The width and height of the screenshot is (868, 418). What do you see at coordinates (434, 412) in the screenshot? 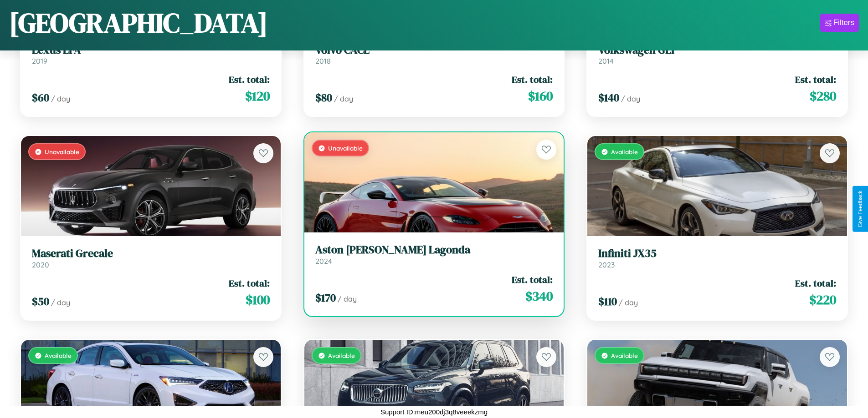
I see `p: Support ID: meu200dj3q8veeekzmg` at bounding box center [434, 412].